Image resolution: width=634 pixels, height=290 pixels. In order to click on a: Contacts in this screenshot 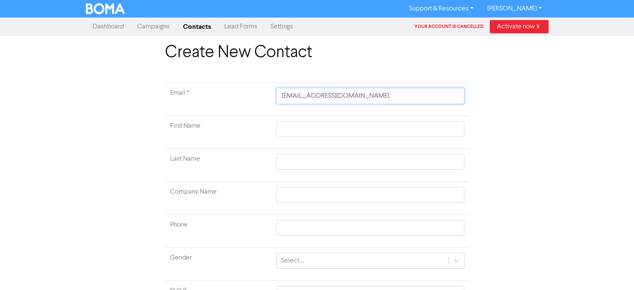, I will do `click(197, 27)`.